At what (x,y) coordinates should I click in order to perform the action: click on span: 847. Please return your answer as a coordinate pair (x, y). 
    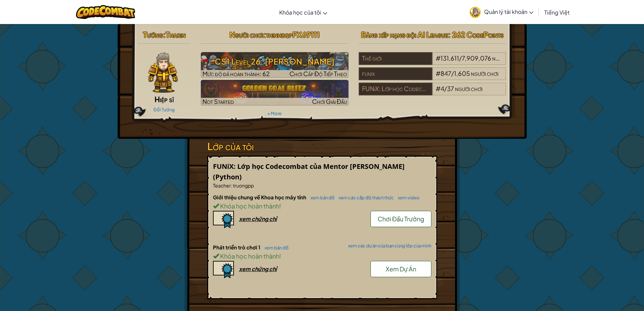
    Looking at the image, I should click on (446, 73).